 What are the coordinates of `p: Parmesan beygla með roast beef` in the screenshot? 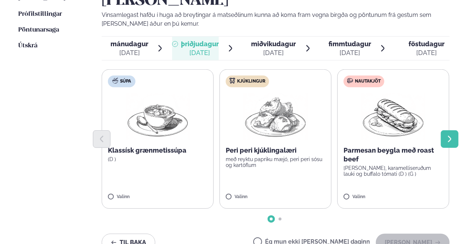 It's located at (393, 155).